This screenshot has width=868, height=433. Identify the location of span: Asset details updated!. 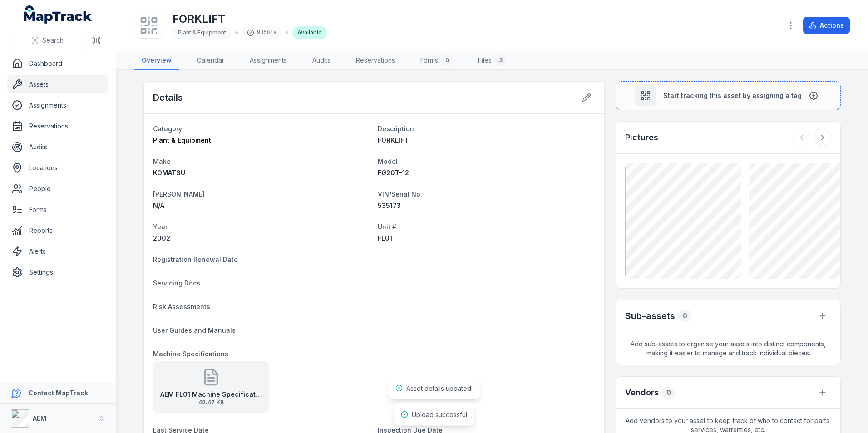
(439, 388).